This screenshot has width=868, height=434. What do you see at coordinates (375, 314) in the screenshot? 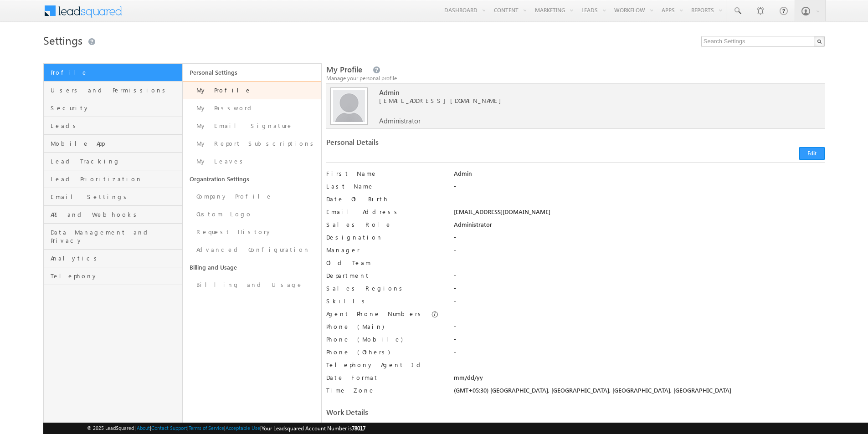
I see `label: Agent Phone Numbers` at bounding box center [375, 314].